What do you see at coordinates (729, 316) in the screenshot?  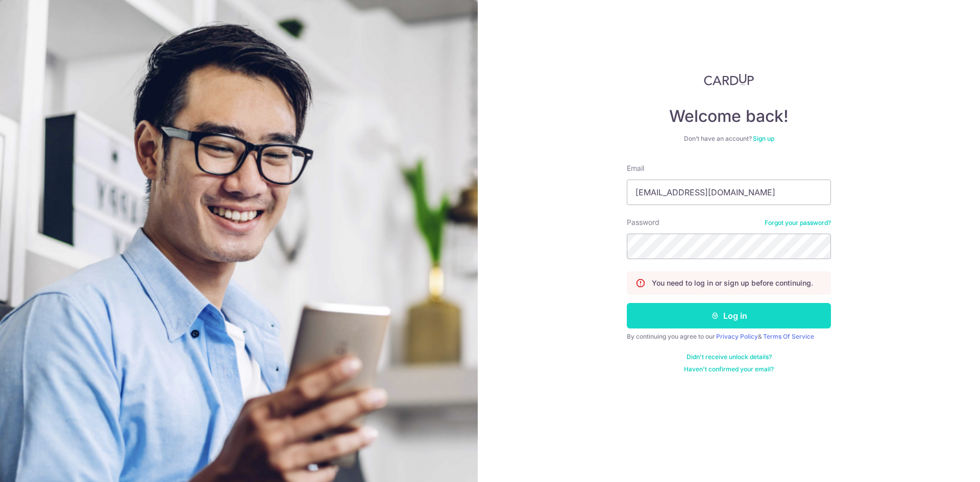 I see `button: Log in` at bounding box center [729, 316].